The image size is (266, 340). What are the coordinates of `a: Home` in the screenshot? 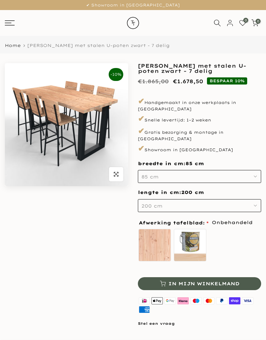 It's located at (13, 45).